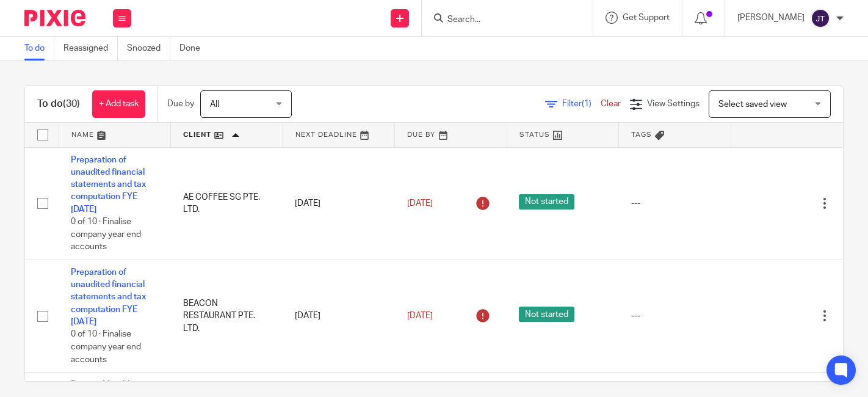 The height and width of the screenshot is (397, 868). What do you see at coordinates (820, 18) in the screenshot?
I see `img: svg%3E` at bounding box center [820, 18].